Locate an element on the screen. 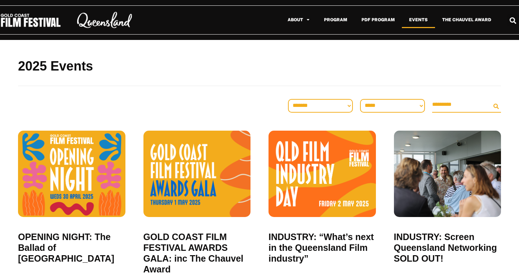 Image resolution: width=519 pixels, height=280 pixels. span: INDUSTRY: “What’s next in the Queensland Film industry” is located at coordinates (322, 248).